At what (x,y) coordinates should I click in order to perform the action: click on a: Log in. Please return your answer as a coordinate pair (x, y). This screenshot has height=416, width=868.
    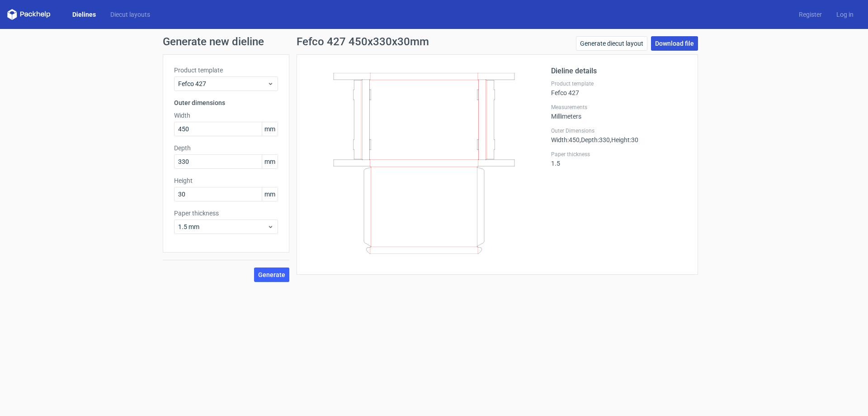
    Looking at the image, I should click on (845, 14).